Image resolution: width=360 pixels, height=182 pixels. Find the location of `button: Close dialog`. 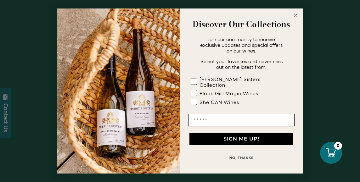

button: Close dialog is located at coordinates (296, 15).